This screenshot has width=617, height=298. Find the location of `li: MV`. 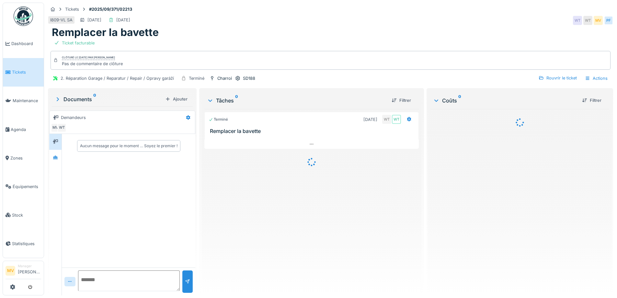

li: MV is located at coordinates (10, 271).